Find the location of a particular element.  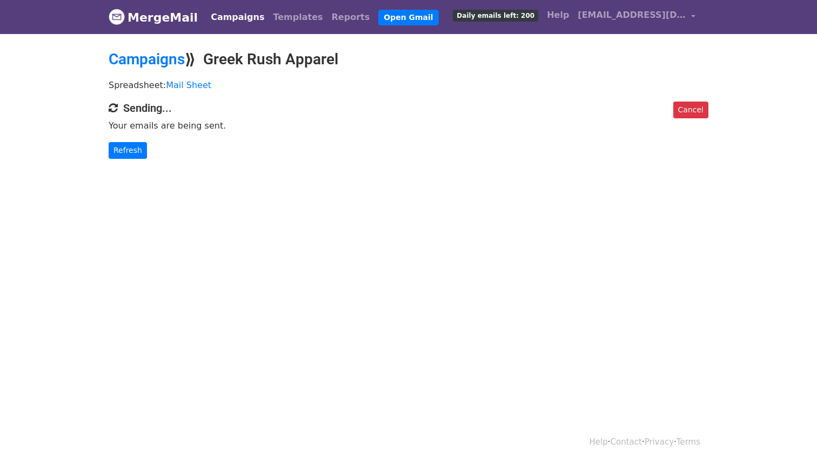

img: MergeMail logo is located at coordinates (117, 17).